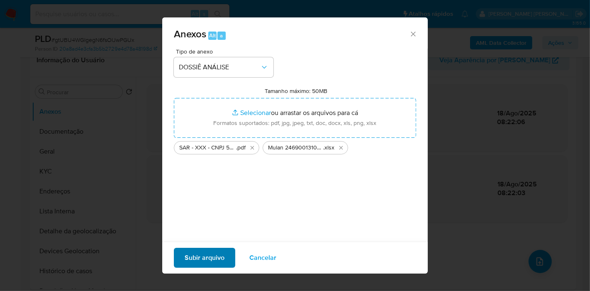  I want to click on button: Excluir SAR - XXX - CNPJ 58400468000153 - 58.400.468 KAMYLLE DE SOUSA REIS.pdf, so click(252, 148).